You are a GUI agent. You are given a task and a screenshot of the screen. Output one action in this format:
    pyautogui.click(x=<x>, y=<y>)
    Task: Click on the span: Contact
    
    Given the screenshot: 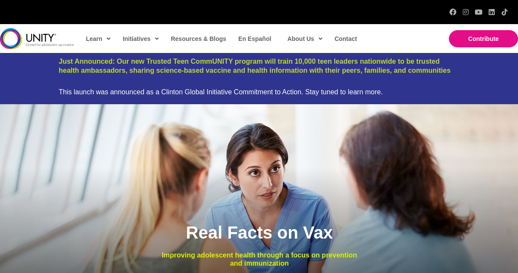 What is the action you would take?
    pyautogui.click(x=345, y=39)
    